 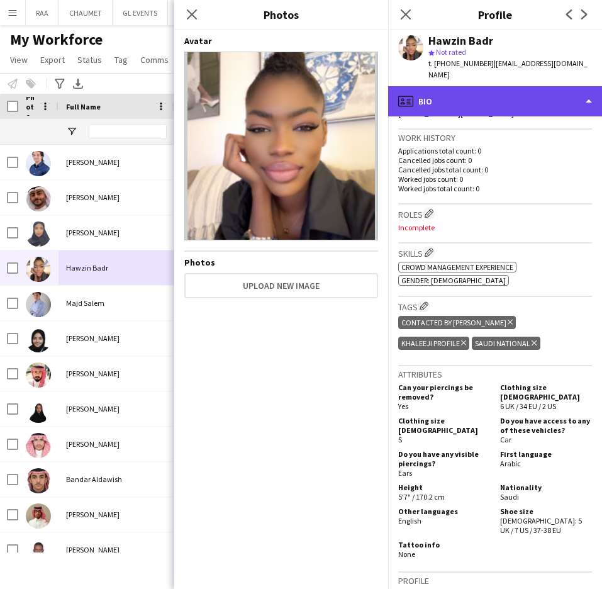 I want to click on div: Hawzin Badr, so click(x=460, y=41).